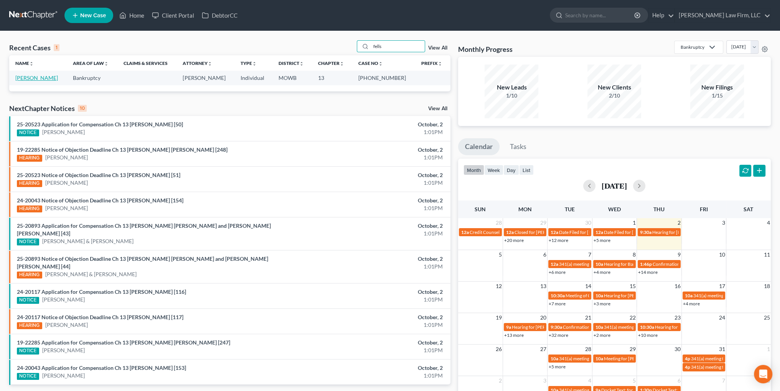 The image size is (780, 391). I want to click on a: Chapterunfold_more, so click(331, 63).